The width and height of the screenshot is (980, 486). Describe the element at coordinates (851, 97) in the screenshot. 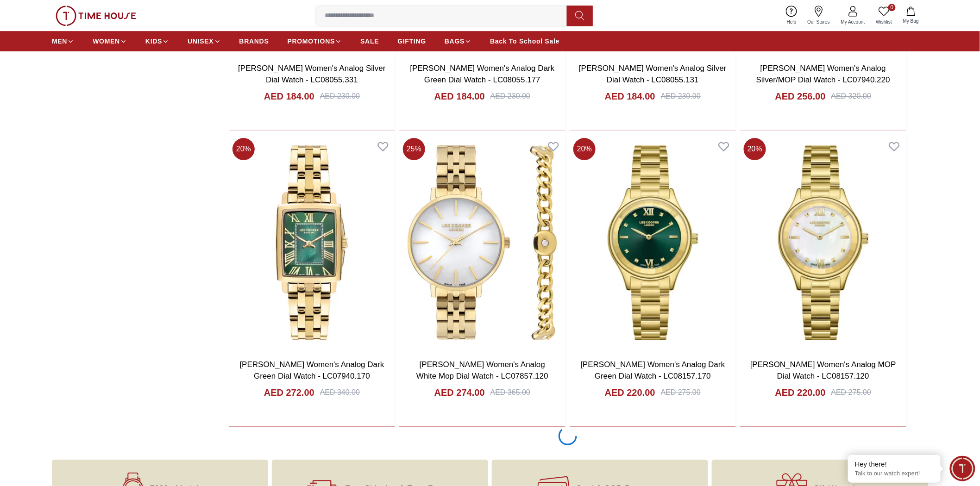

I see `div: AED 320.00` at that location.